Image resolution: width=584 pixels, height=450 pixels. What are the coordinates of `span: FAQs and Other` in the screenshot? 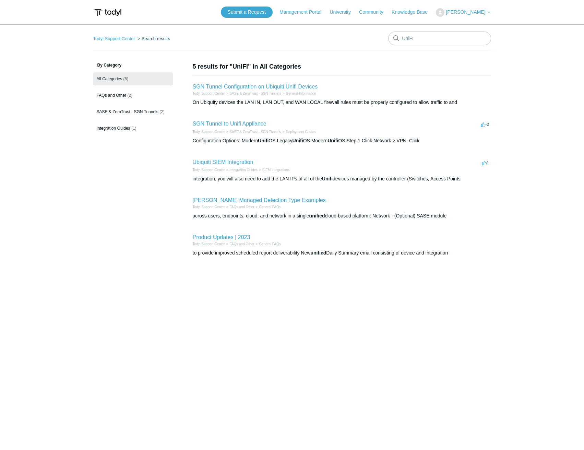 It's located at (112, 95).